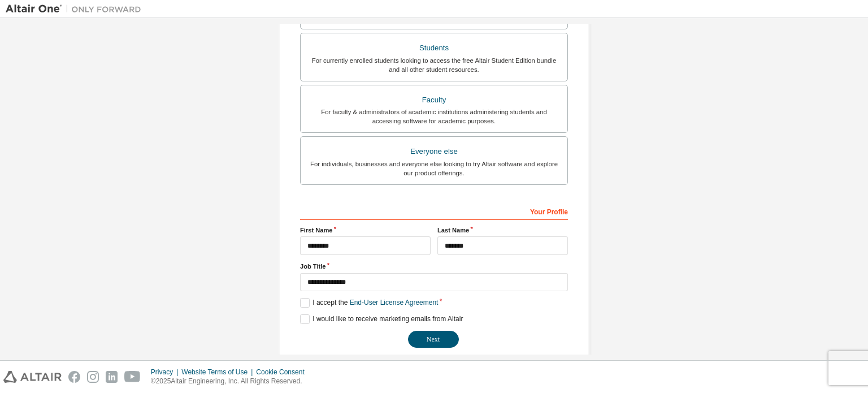  I want to click on button: Next, so click(433, 339).